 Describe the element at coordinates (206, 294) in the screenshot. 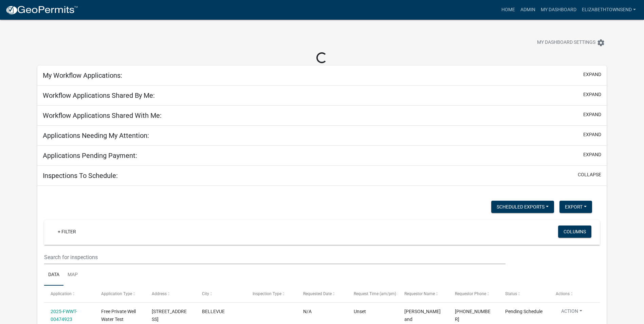

I see `span: City` at that location.